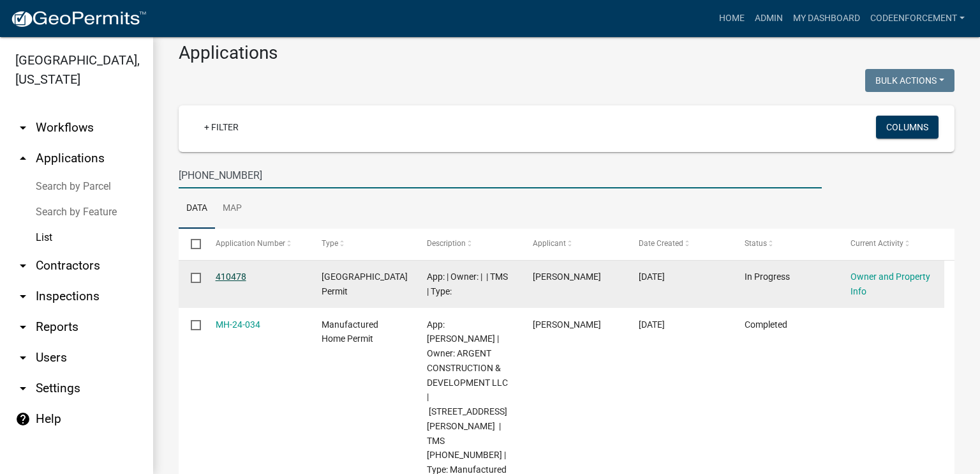 The image size is (980, 474). I want to click on a: 410478, so click(231, 276).